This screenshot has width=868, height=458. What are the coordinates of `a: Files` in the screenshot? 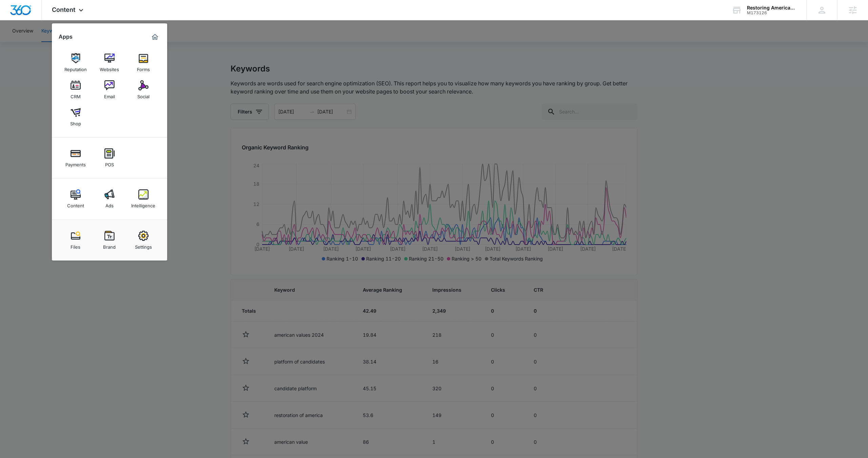 It's located at (75, 240).